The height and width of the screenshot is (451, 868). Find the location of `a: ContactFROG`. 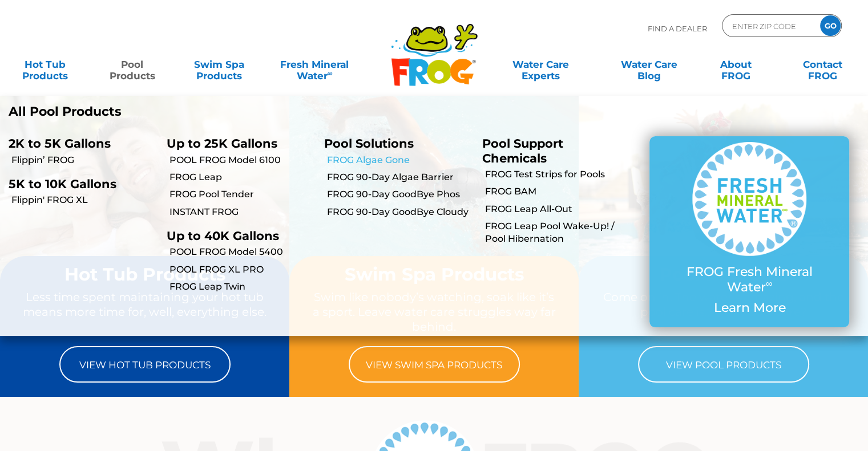

a: ContactFROG is located at coordinates (823, 64).